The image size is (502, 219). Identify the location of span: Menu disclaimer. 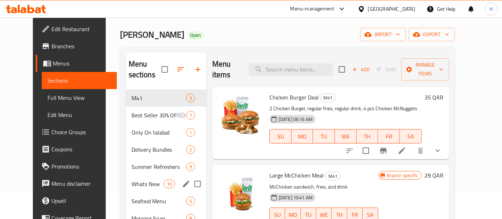
(81, 183).